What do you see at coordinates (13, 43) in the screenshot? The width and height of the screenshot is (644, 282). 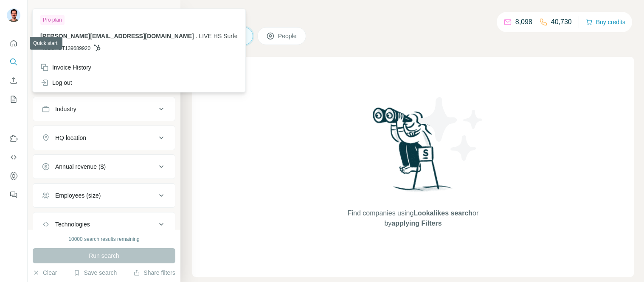 I see `button: Quick start` at bounding box center [13, 43].